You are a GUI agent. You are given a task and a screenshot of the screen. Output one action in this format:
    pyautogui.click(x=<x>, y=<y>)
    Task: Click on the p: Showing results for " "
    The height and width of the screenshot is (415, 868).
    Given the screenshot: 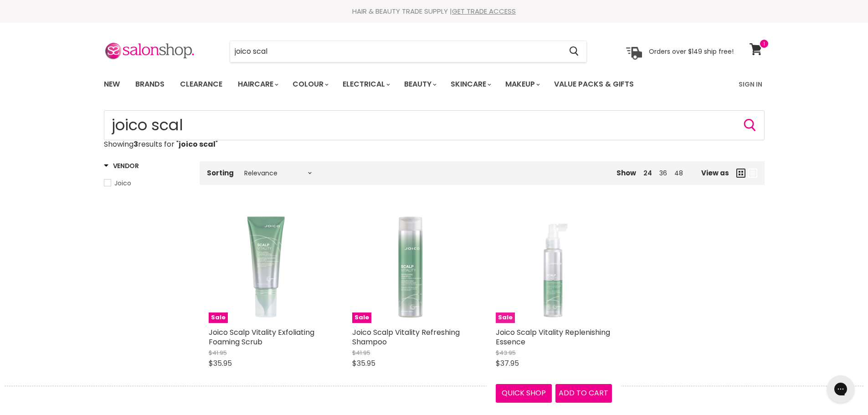 What is the action you would take?
    pyautogui.click(x=434, y=144)
    